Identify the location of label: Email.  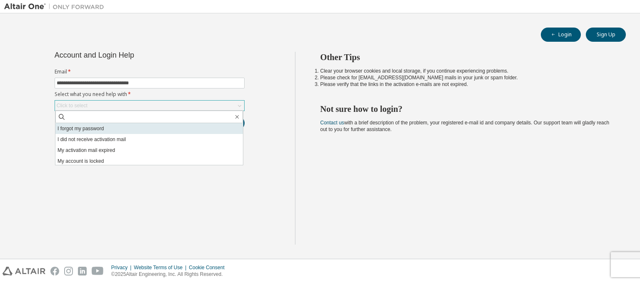
(150, 72).